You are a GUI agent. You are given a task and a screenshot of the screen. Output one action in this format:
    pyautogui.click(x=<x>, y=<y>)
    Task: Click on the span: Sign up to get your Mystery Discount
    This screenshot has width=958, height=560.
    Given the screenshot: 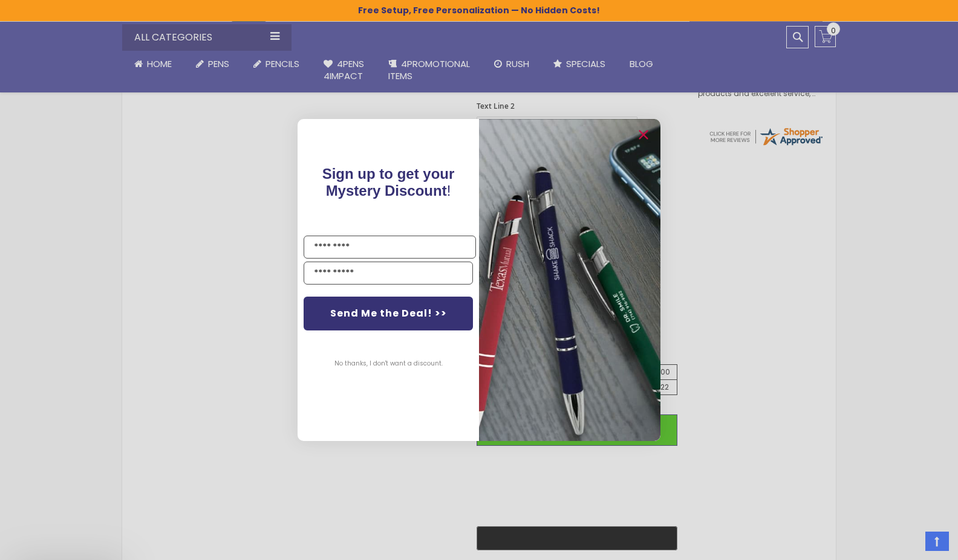 What is the action you would take?
    pyautogui.click(x=388, y=182)
    